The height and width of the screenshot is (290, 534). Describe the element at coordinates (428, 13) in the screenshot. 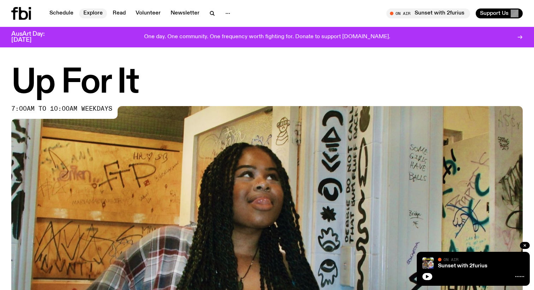

I see `button: On AirSunset with 2furius` at that location.